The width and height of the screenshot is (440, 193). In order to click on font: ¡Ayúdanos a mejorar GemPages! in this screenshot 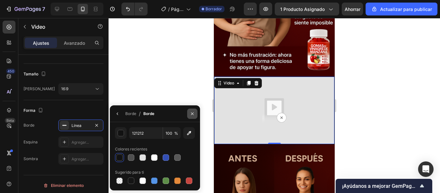, I will do `click(380, 186)`.